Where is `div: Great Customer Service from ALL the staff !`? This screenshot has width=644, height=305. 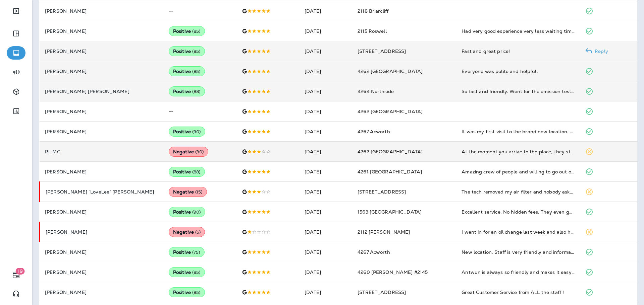 div: Great Customer Service from ALL the staff ! is located at coordinates (518, 292).